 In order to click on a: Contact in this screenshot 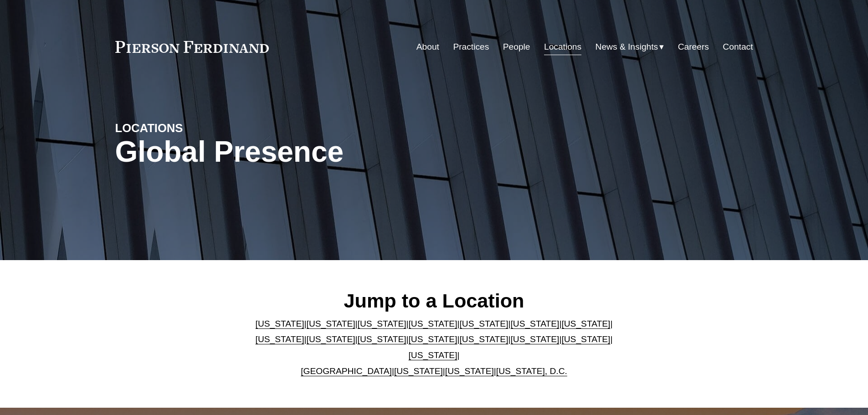, I will do `click(738, 47)`.